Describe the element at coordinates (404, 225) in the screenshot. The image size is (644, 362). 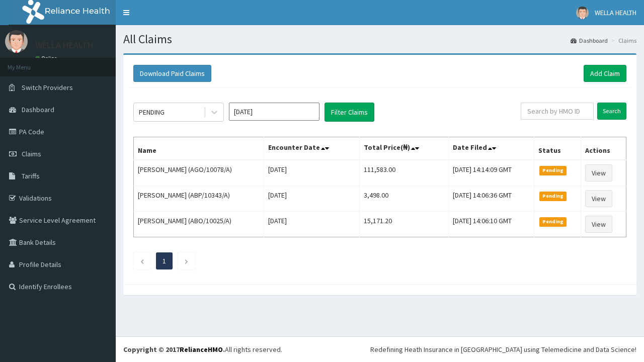
I see `td: 15,171.20` at that location.